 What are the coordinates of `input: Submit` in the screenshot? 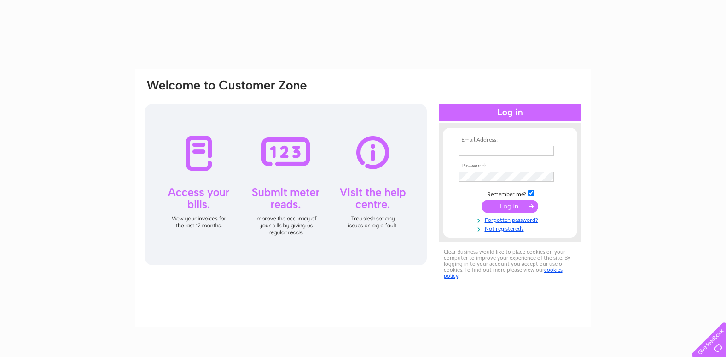 It's located at (510, 206).